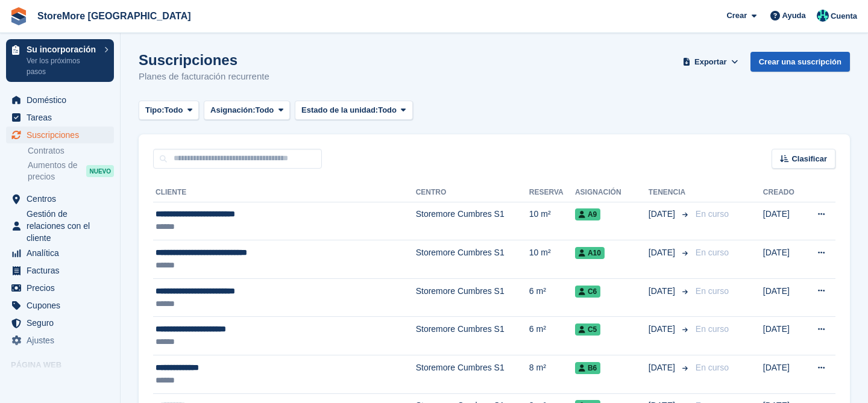 The width and height of the screenshot is (868, 403). Describe the element at coordinates (59, 382) in the screenshot. I see `a: menú` at that location.